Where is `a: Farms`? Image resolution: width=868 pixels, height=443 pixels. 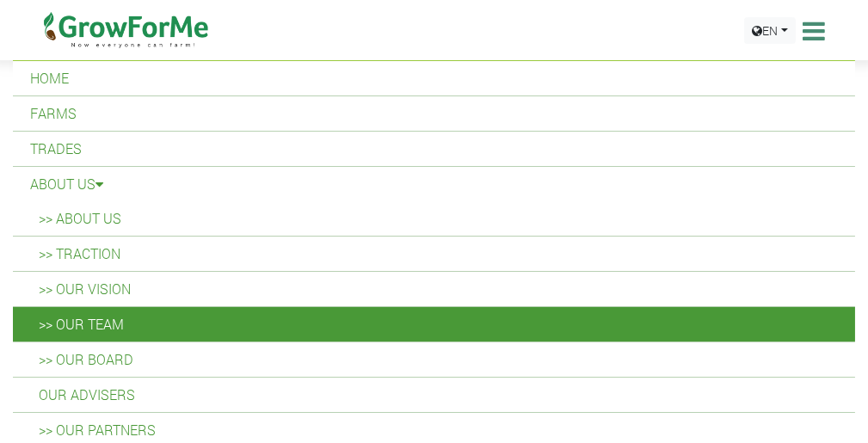 a: Farms is located at coordinates (434, 113).